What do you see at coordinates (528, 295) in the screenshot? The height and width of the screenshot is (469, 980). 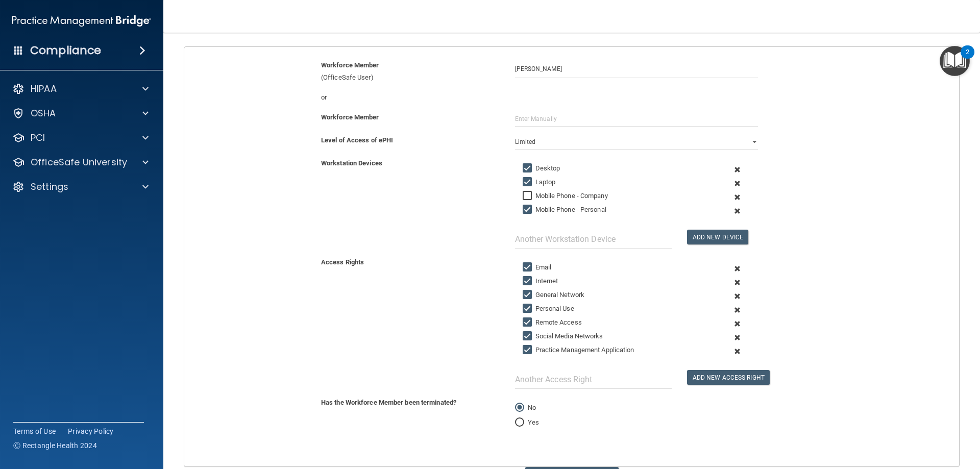 I see `input: General Network` at bounding box center [528, 295].